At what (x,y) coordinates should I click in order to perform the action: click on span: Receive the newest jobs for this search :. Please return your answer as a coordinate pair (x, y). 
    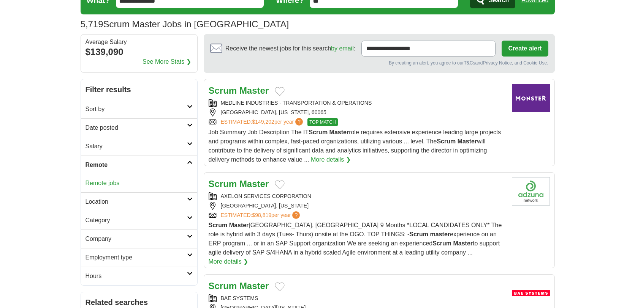
    Looking at the image, I should click on (290, 49).